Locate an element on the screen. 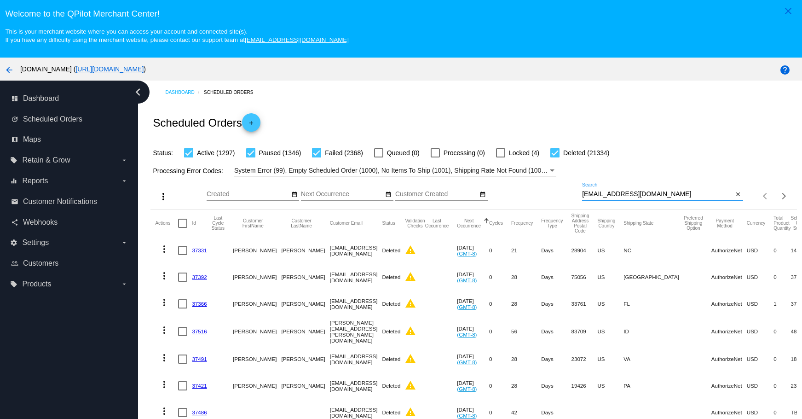  i: local_offer is located at coordinates (14, 160).